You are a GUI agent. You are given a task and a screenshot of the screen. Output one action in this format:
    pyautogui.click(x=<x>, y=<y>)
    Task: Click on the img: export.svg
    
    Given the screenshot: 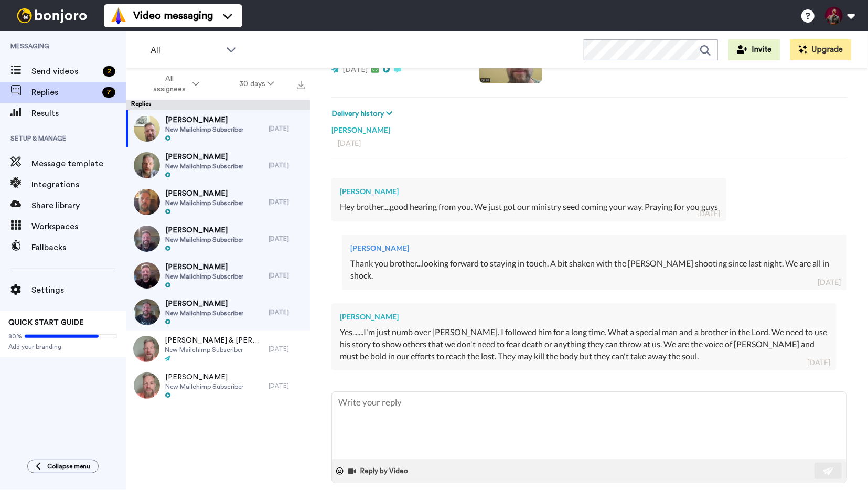 What is the action you would take?
    pyautogui.click(x=301, y=85)
    